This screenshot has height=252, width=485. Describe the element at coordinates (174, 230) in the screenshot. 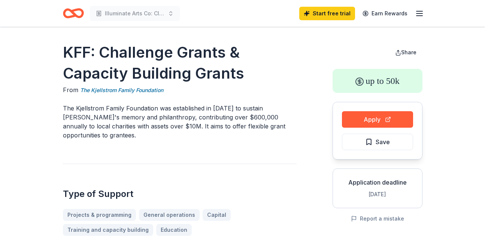

I see `a: Education` at that location.